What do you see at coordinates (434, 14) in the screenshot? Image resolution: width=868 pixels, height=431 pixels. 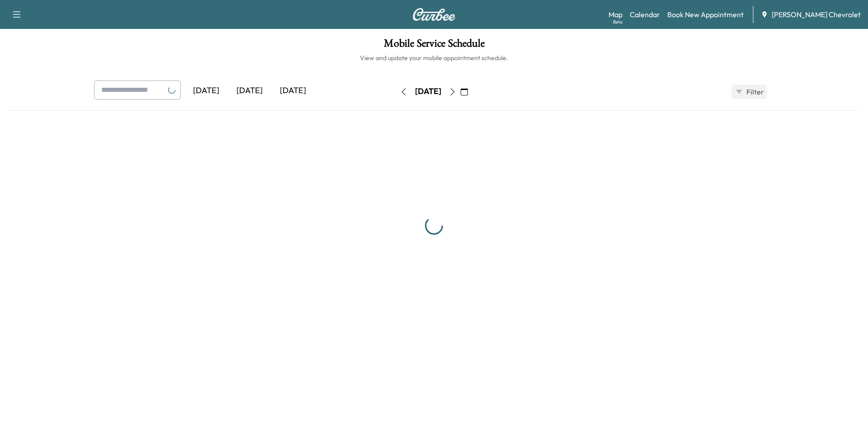 I see `img: Curbee Logo` at bounding box center [434, 14].